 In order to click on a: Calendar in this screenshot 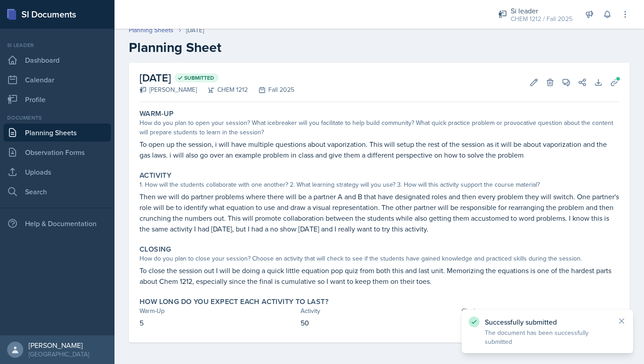, I will do `click(57, 79)`.